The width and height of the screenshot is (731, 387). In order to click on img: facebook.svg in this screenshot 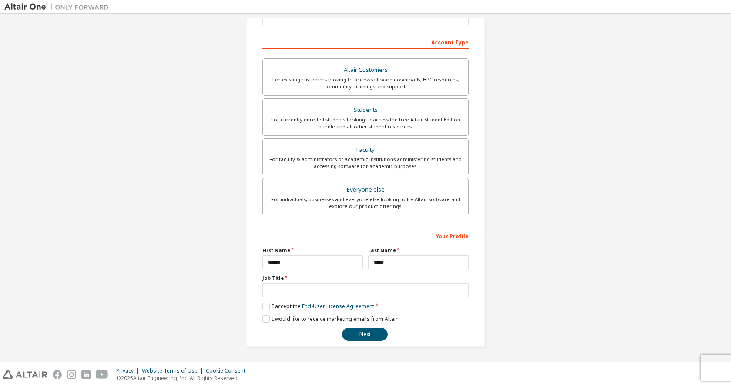, I will do `click(57, 374)`.